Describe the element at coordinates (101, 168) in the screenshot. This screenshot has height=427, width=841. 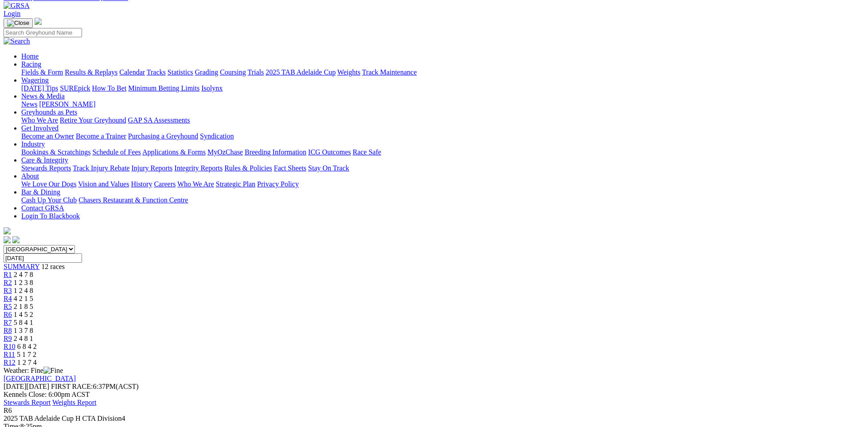
I see `a: Track Injury Rebate` at that location.